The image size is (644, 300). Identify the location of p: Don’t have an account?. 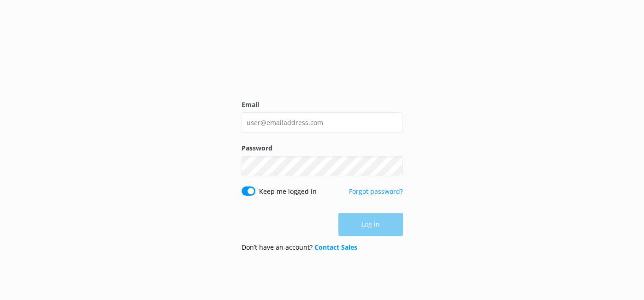
(300, 247).